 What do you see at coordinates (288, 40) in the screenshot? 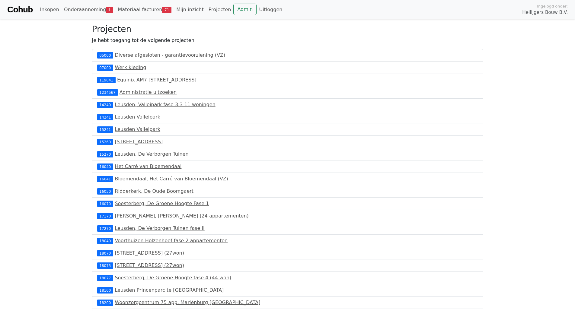
I see `p: Je hebt toegang tot de volgende projecten` at bounding box center [288, 40].